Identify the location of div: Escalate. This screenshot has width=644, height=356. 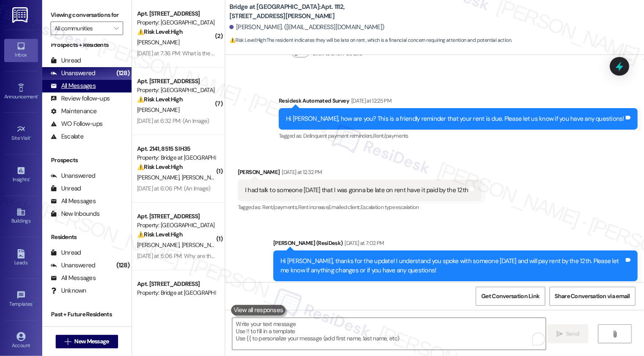
(67, 136).